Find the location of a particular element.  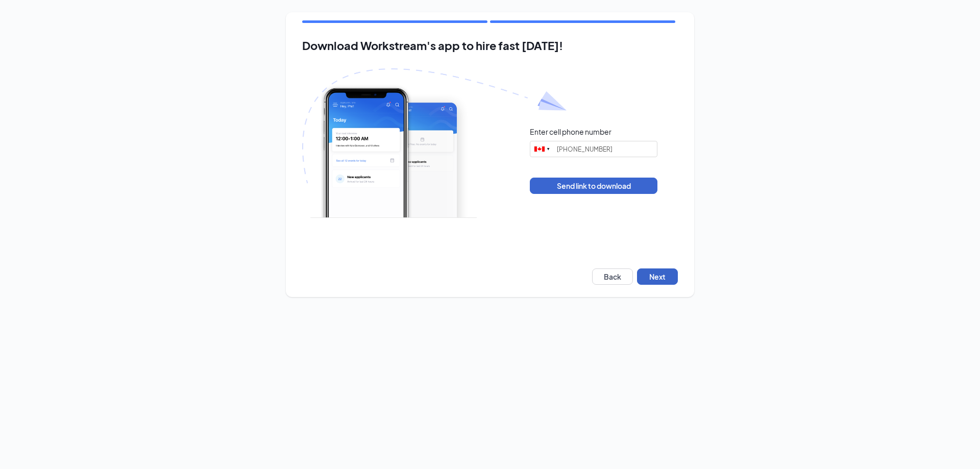

div: Canada: +1 is located at coordinates (542, 149).